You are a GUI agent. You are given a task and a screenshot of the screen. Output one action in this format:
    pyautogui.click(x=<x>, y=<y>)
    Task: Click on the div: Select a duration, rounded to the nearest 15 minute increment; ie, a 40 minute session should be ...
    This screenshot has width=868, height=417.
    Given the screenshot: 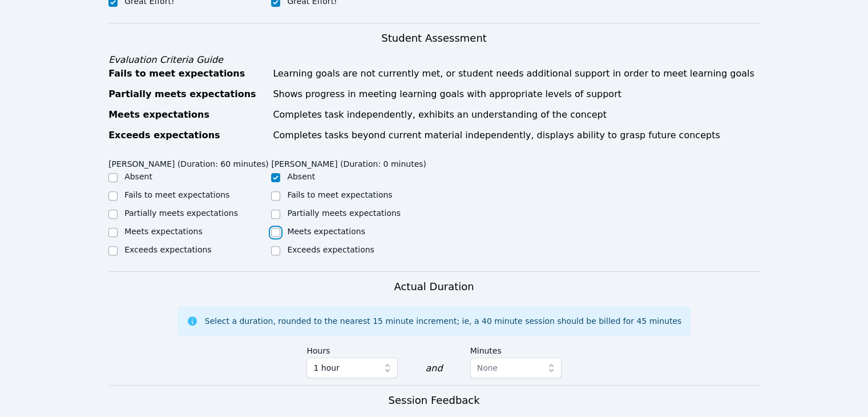 What is the action you would take?
    pyautogui.click(x=443, y=321)
    